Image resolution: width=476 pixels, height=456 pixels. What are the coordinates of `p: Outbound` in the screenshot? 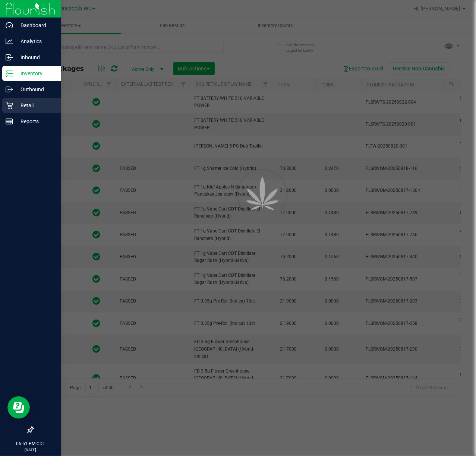 It's located at (35, 90).